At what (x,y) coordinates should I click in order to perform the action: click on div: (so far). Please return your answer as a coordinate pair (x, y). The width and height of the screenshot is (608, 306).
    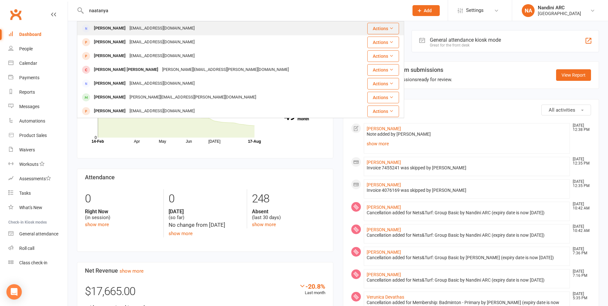
    Looking at the image, I should click on (205, 214).